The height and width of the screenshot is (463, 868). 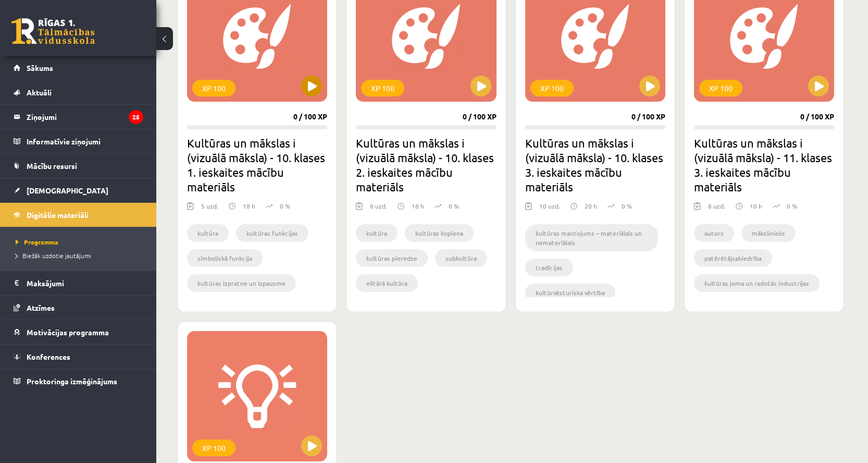 I want to click on span: Aktuāli, so click(x=39, y=93).